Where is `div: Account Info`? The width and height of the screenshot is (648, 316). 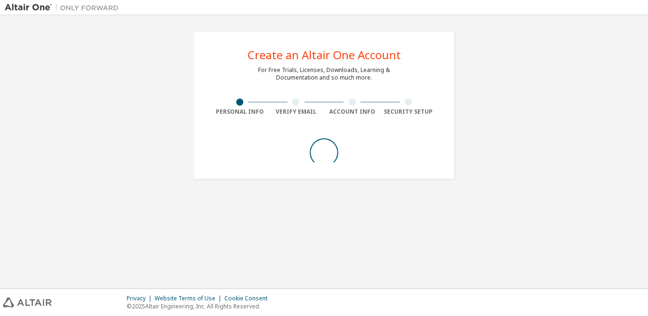 div: Account Info is located at coordinates (352, 112).